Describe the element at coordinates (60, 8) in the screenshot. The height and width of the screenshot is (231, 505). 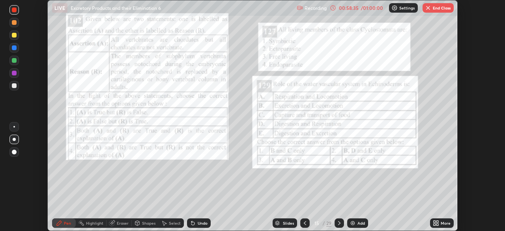
I see `p: LIVE` at that location.